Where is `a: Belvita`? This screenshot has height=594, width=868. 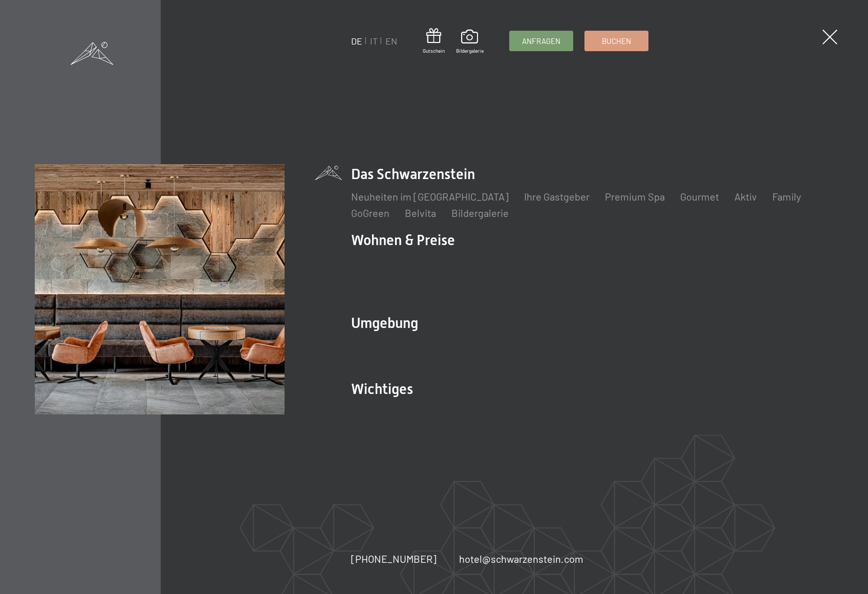 a: Belvita is located at coordinates (420, 213).